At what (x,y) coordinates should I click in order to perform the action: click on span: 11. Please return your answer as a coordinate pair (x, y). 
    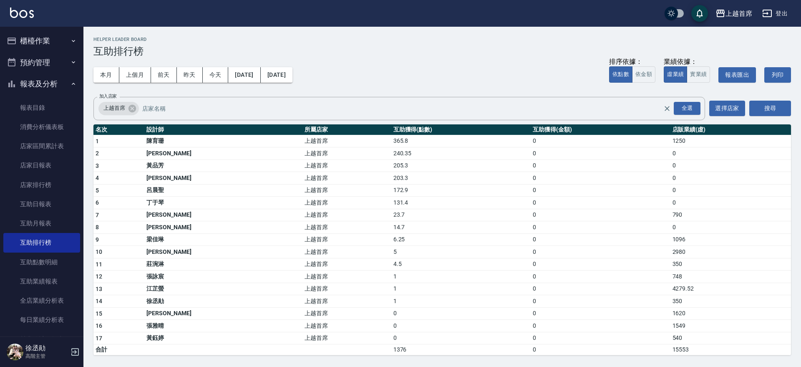
    Looking at the image, I should click on (99, 264).